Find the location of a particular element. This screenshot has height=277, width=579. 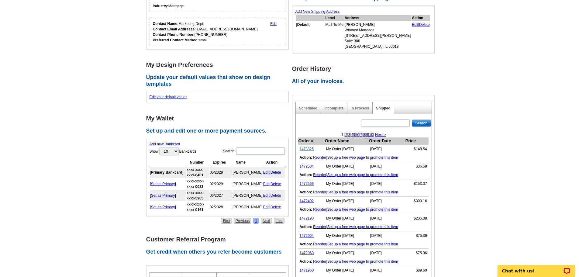

a: 1 is located at coordinates (256, 221).